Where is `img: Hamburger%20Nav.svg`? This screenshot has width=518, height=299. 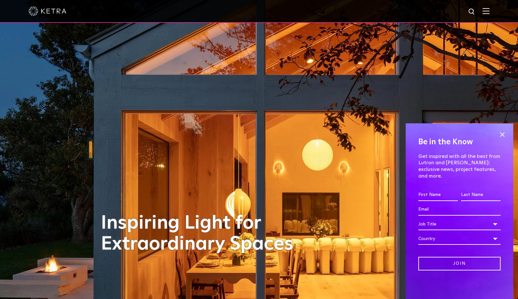 img: Hamburger%20Nav.svg is located at coordinates (486, 11).